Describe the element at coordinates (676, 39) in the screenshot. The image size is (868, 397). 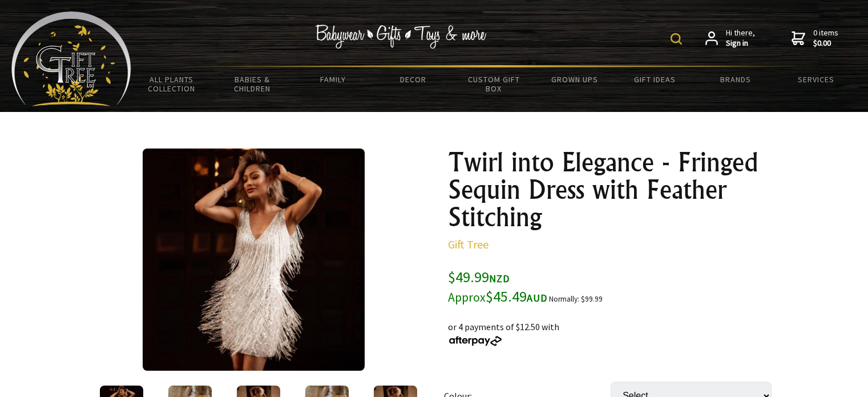
I see `img: product search` at that location.